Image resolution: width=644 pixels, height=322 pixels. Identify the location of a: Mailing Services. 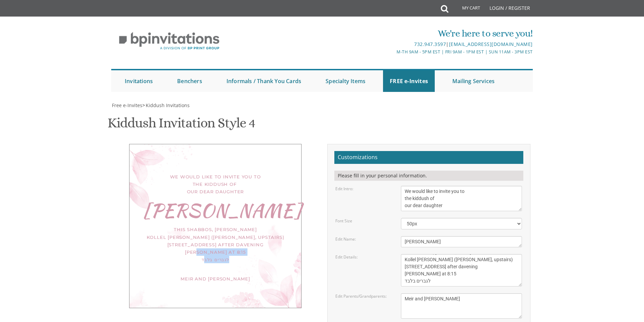
(473, 81).